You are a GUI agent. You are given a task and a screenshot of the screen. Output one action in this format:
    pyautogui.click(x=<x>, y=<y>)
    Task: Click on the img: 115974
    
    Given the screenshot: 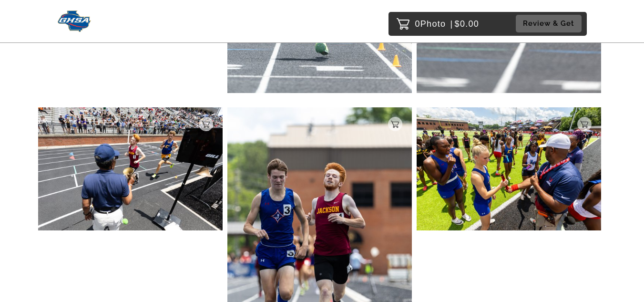 What is the action you would take?
    pyautogui.click(x=130, y=169)
    